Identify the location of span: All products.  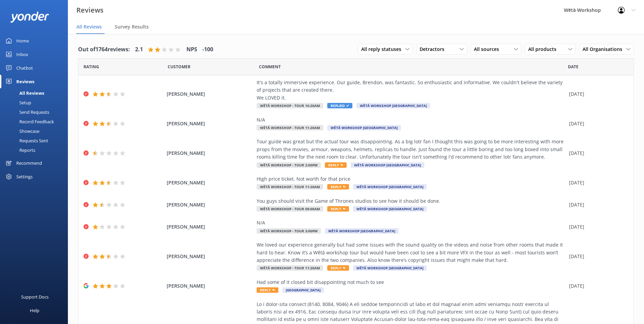
(544, 49).